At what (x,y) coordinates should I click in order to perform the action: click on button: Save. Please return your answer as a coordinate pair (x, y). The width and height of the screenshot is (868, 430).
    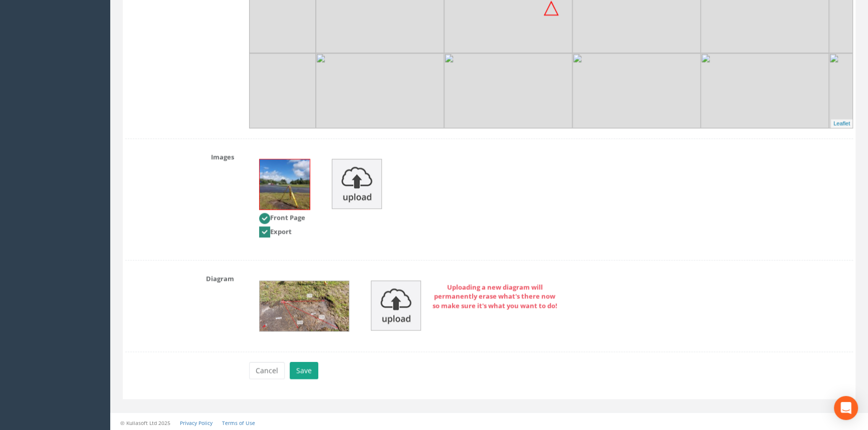
    Looking at the image, I should click on (303, 371).